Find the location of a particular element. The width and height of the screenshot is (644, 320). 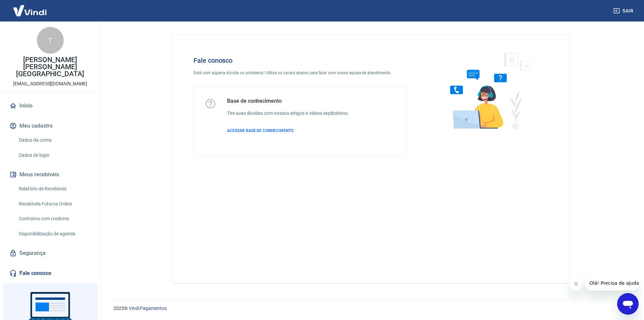

a: Dados de login is located at coordinates (54, 155).